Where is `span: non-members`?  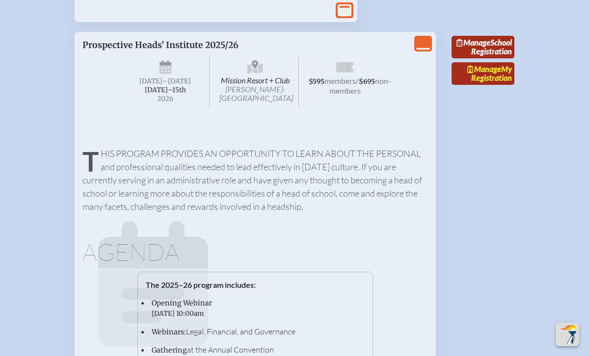 span: non-members is located at coordinates (360, 85).